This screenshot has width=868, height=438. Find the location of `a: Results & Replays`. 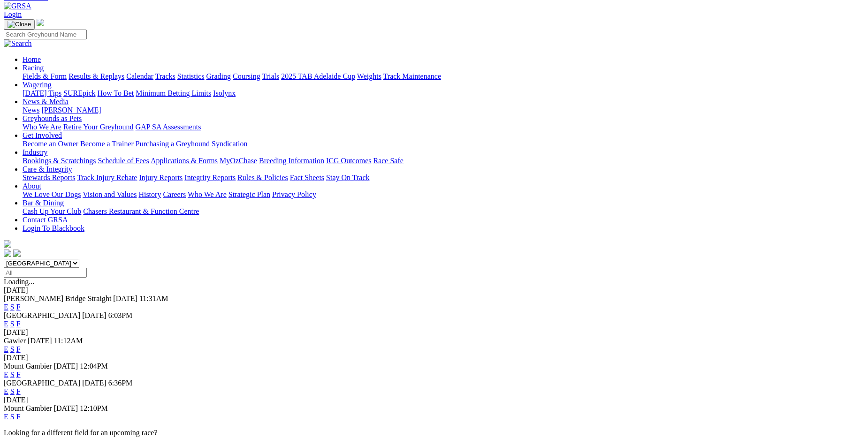

a: Results & Replays is located at coordinates (96, 76).